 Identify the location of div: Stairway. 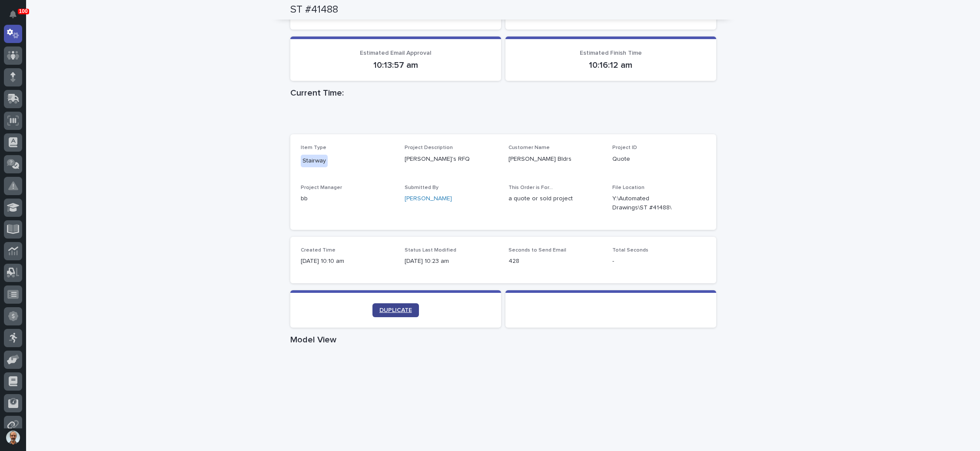
(314, 161).